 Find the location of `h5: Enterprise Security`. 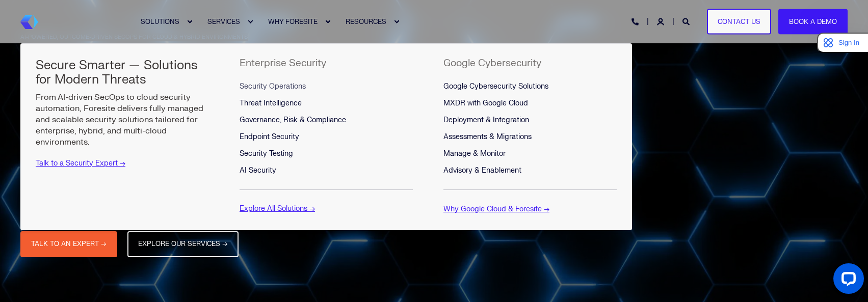

h5: Enterprise Security is located at coordinates (282, 63).